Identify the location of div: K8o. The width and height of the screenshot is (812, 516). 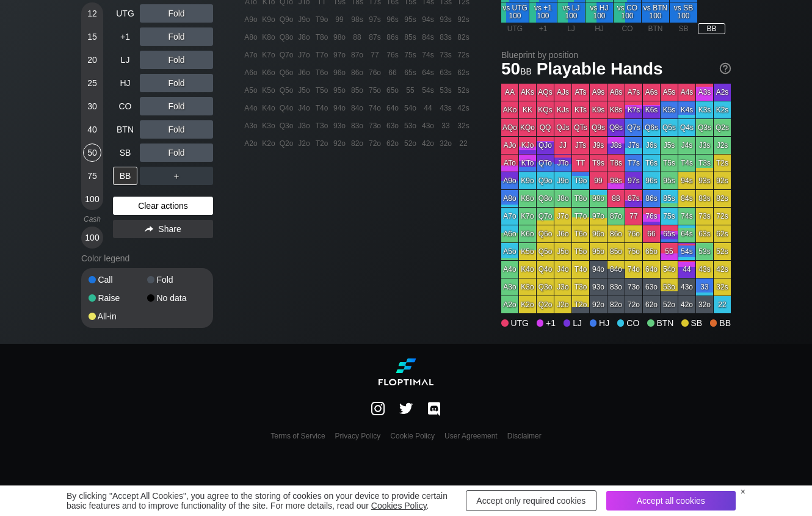
(269, 37).